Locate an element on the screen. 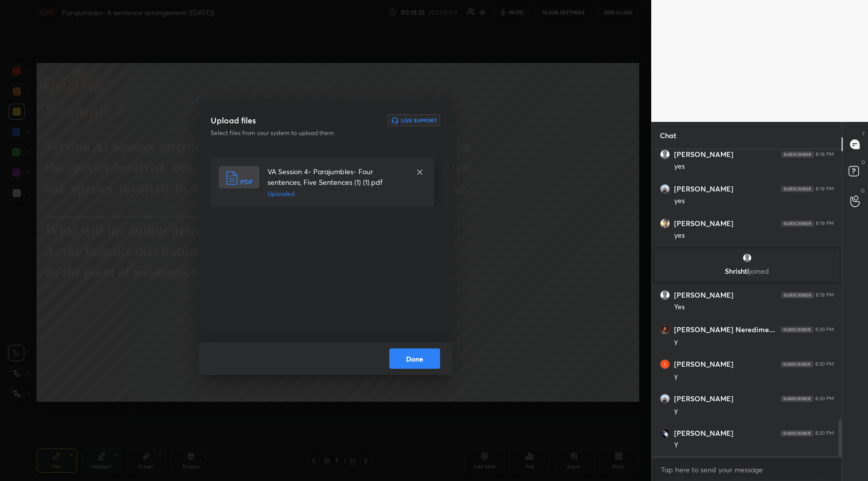 The image size is (868, 481). p: D is located at coordinates (863, 162).